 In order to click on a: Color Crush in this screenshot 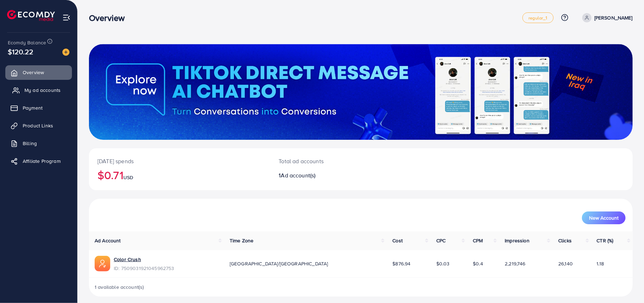, I will do `click(144, 259)`.